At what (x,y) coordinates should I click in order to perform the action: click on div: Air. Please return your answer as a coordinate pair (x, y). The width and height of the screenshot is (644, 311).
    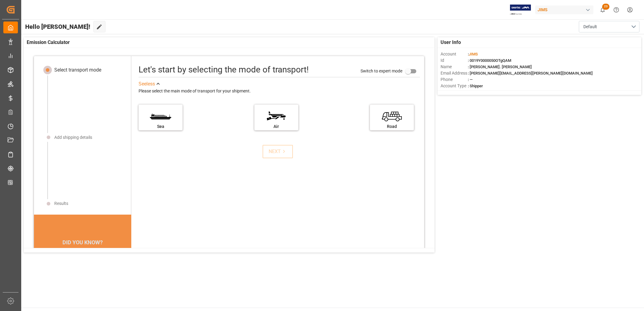
    Looking at the image, I should click on (276, 126).